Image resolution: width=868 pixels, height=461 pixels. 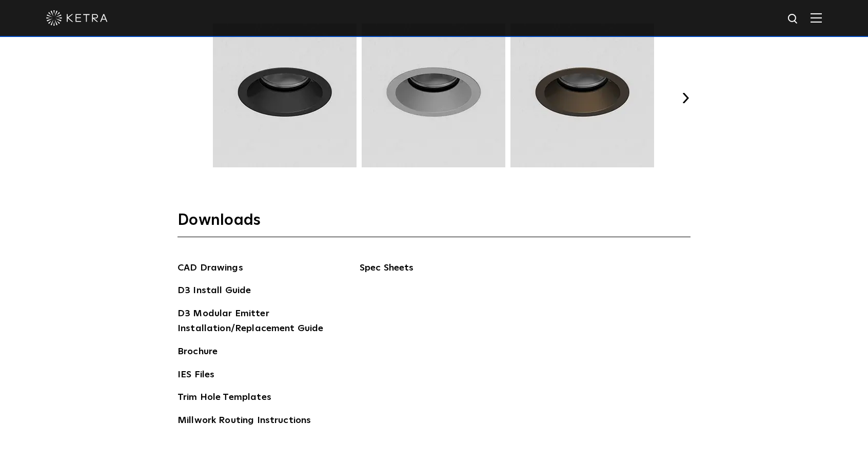 What do you see at coordinates (244, 421) in the screenshot?
I see `a: Millwork Routing Instructions` at bounding box center [244, 421].